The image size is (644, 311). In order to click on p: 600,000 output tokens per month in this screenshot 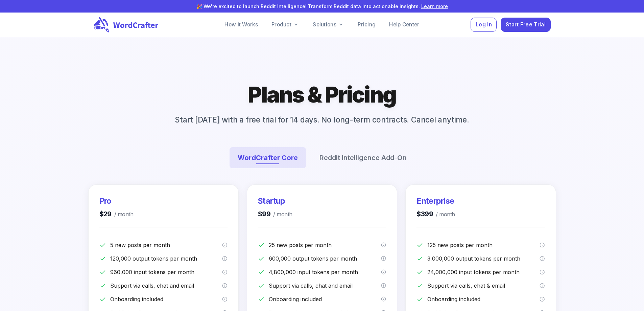, I will do `click(325, 258)`.